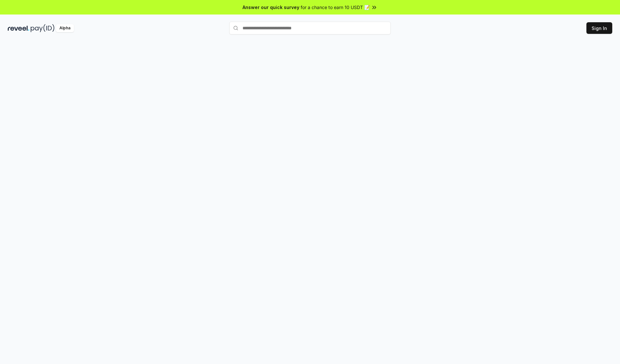 This screenshot has width=620, height=364. Describe the element at coordinates (65, 28) in the screenshot. I see `div: Alpha` at that location.